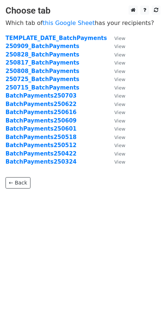  Describe the element at coordinates (41, 137) in the screenshot. I see `a: BatchPayments250518` at that location.